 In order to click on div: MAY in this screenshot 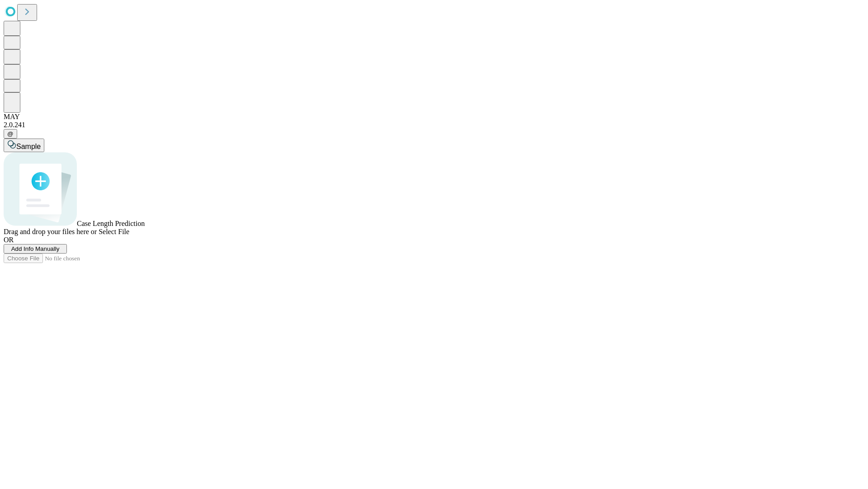, I will do `click(434, 117)`.